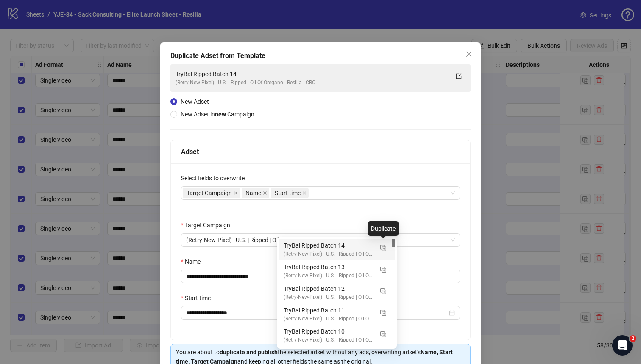 The image size is (641, 364). Describe the element at coordinates (217, 114) in the screenshot. I see `span: New Adset in Campaign` at that location.